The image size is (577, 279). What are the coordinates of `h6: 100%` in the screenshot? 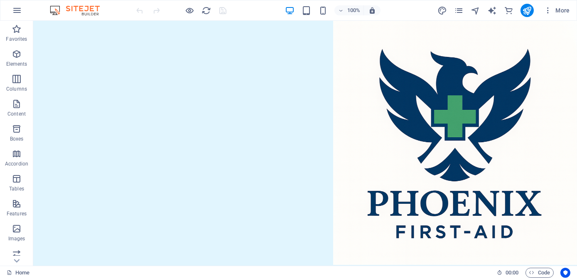 It's located at (353, 10).